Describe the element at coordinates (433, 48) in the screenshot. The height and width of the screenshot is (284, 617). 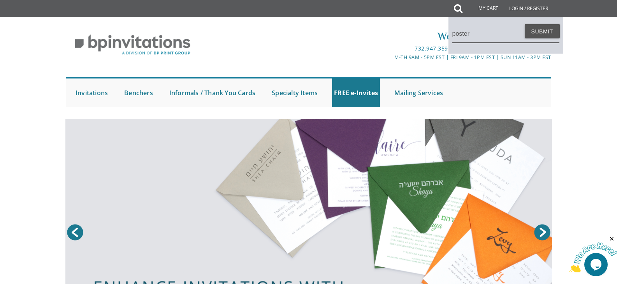
I see `a: 732.947.3597` at that location.